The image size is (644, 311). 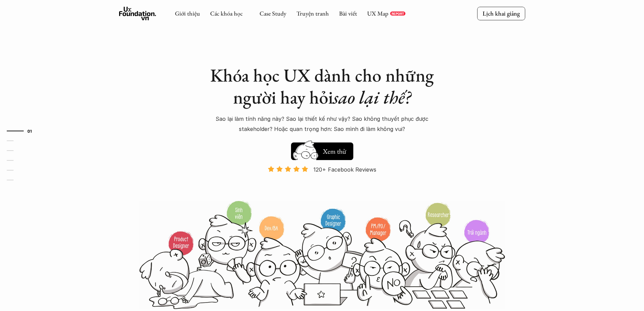 What do you see at coordinates (30, 131) in the screenshot?
I see `strong: 01` at bounding box center [30, 131].